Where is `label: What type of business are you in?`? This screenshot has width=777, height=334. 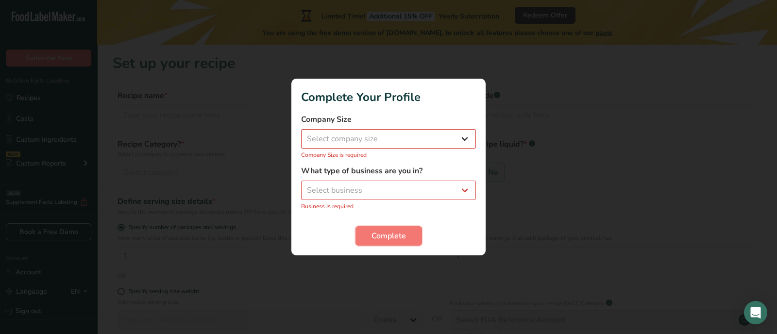
label: What type of business are you in? is located at coordinates (389, 171).